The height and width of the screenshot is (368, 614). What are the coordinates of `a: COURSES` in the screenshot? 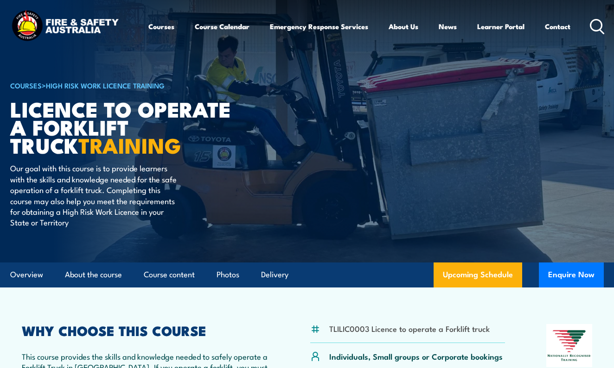 It's located at (26, 85).